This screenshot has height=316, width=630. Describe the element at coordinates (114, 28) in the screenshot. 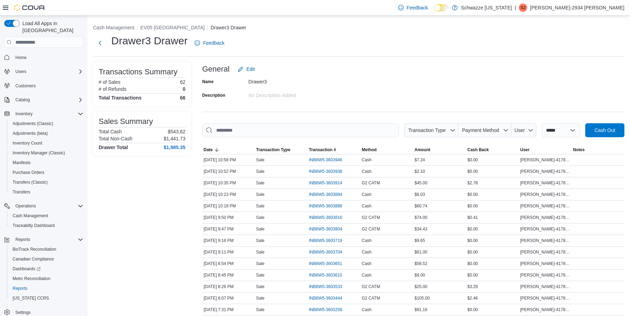

I see `button: Cash Management` at that location.